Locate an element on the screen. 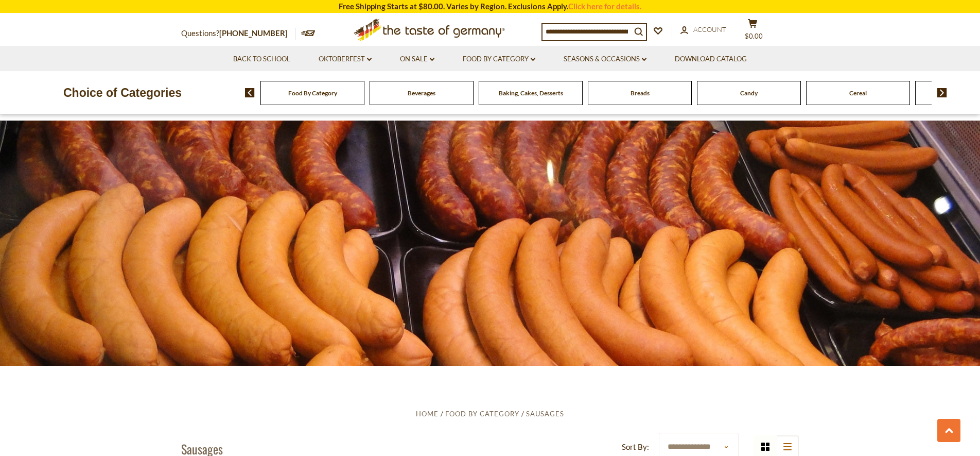 The image size is (980, 456). span: Breads is located at coordinates (639, 93).